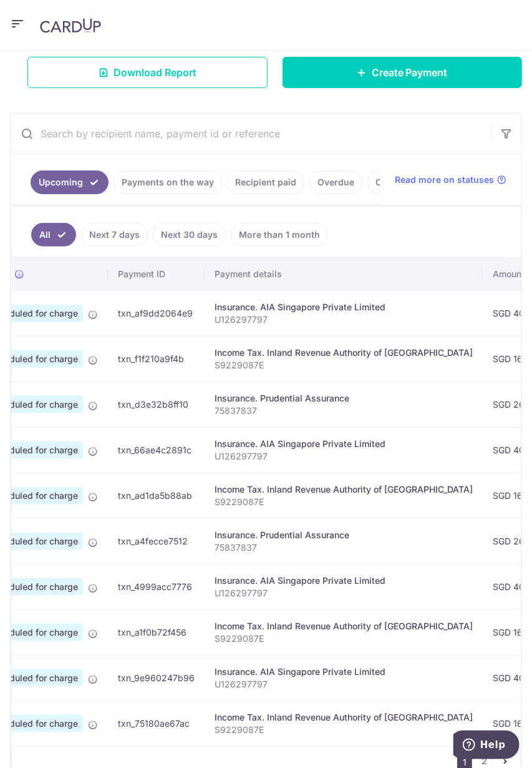 The width and height of the screenshot is (532, 768). I want to click on td: txn_4999acc7776, so click(156, 586).